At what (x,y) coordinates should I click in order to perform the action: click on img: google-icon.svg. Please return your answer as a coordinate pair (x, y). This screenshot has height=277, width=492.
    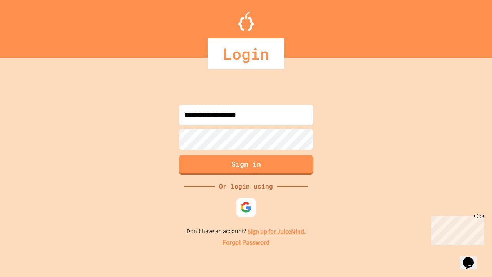
    Looking at the image, I should click on (246, 207).